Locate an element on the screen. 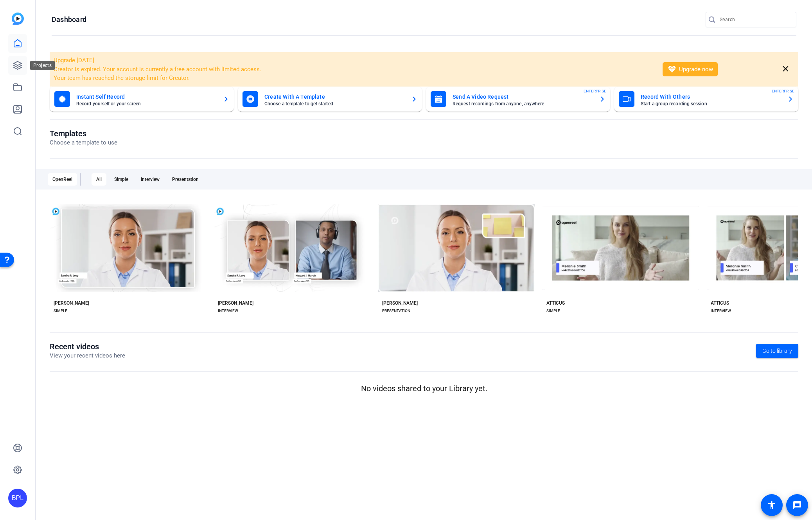 The height and width of the screenshot is (520, 812). div: BPL is located at coordinates (18, 498).